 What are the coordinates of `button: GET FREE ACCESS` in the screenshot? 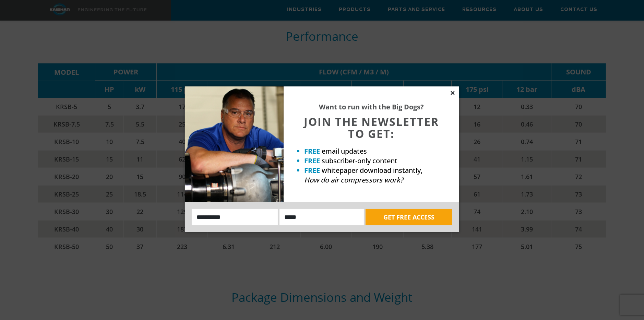 It's located at (408, 217).